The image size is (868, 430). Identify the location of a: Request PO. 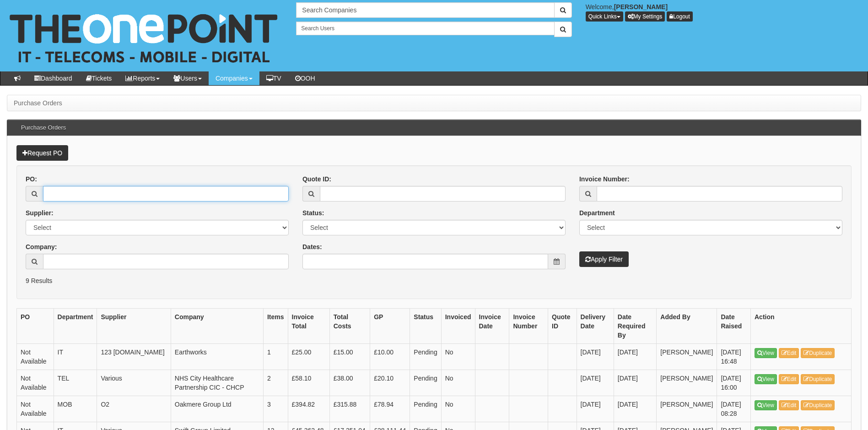
(42, 153).